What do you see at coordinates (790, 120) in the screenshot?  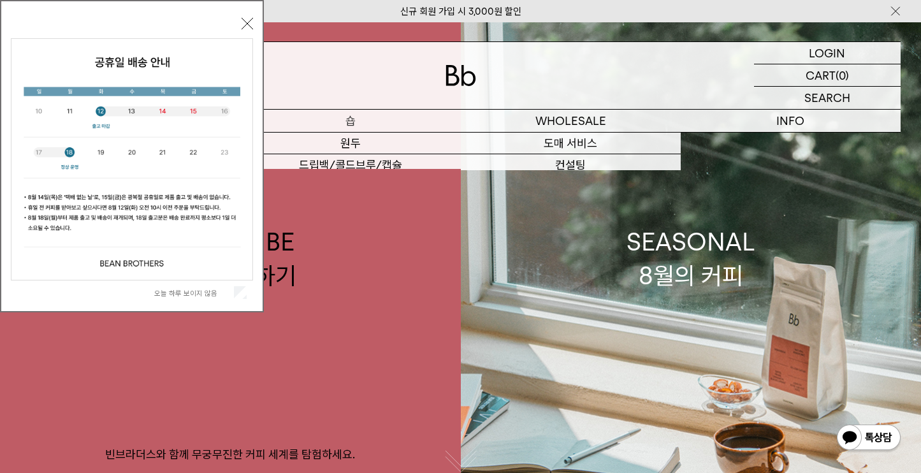 I see `p: INFO` at bounding box center [790, 120].